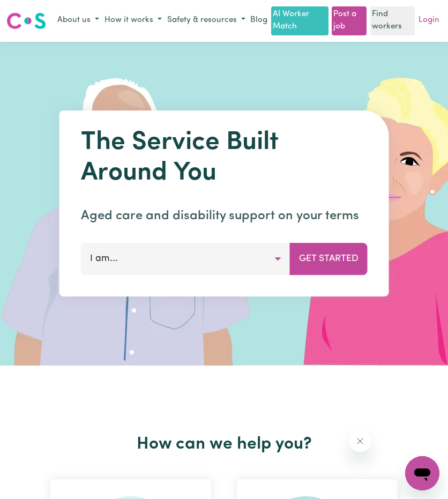 The width and height of the screenshot is (448, 499). Describe the element at coordinates (224, 216) in the screenshot. I see `p: Aged care and disability support on your terms` at that location.